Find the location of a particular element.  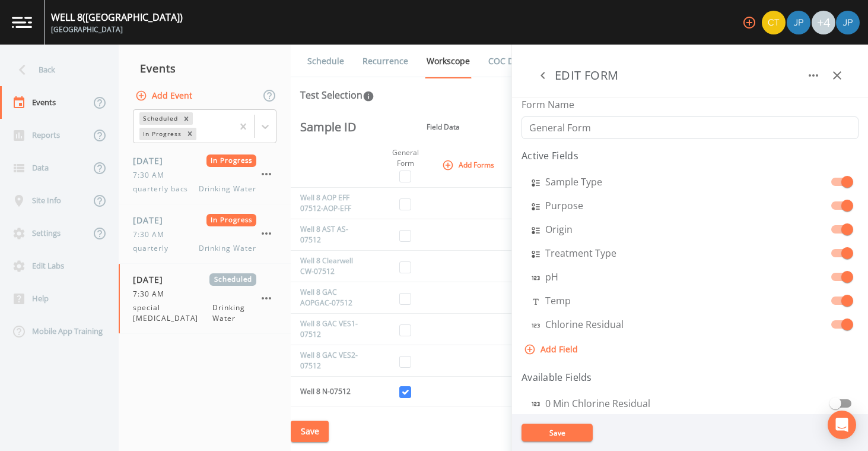

td: Well 8 GAC AOPGAC-07512 is located at coordinates (329, 298).